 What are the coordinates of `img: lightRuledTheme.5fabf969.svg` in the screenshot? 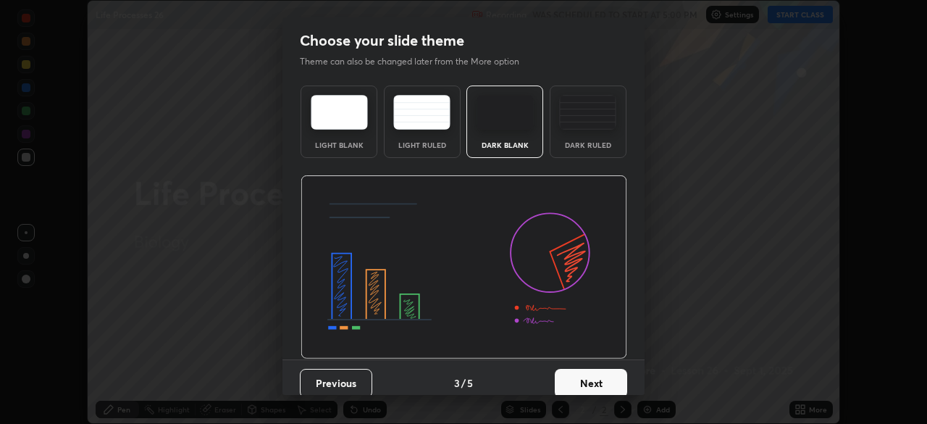 It's located at (422, 112).